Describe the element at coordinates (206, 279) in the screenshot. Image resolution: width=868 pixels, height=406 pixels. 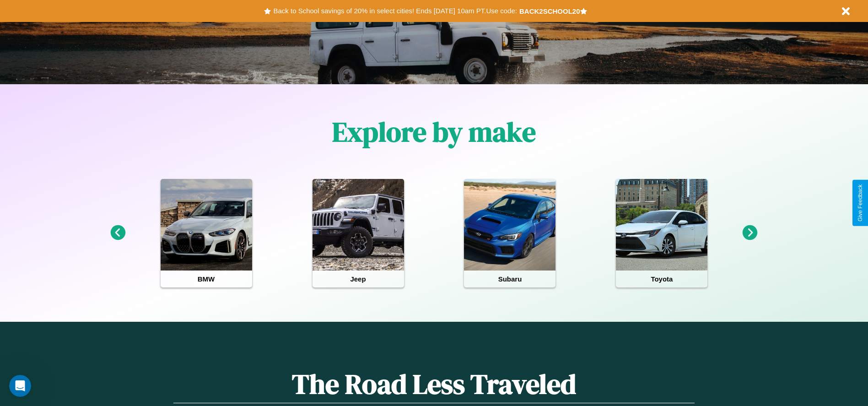
I see `h4: BMW` at that location.